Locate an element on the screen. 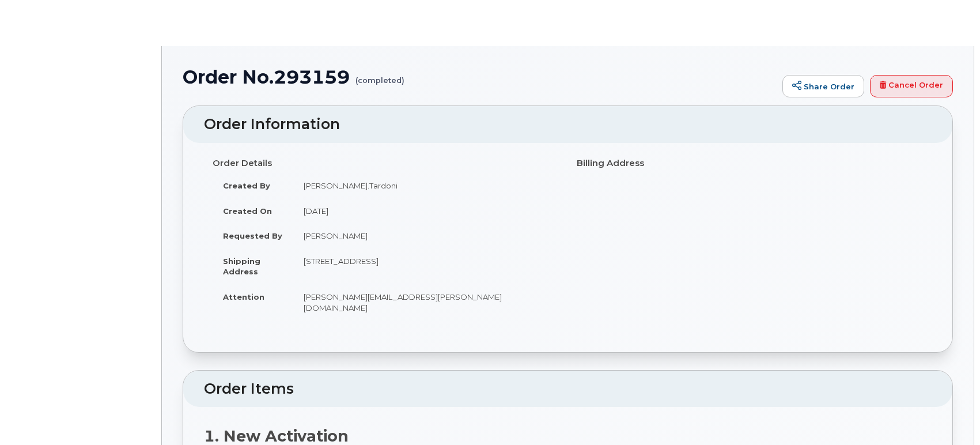 This screenshot has width=980, height=445. h2: Order Information is located at coordinates (568, 124).